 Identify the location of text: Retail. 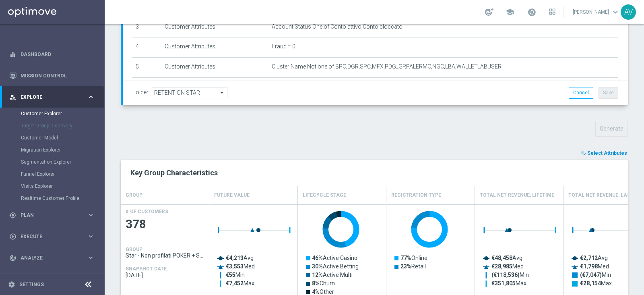
(413, 266).